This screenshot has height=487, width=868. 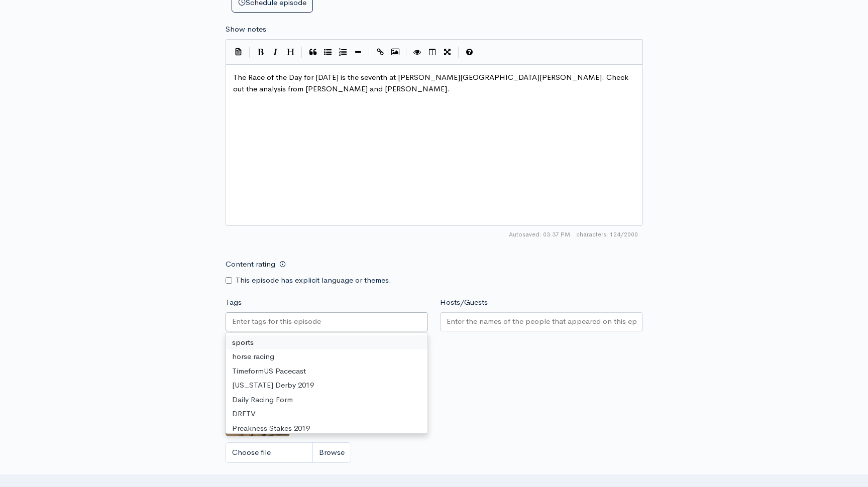 What do you see at coordinates (541, 322) in the screenshot?
I see `input: Enter the names of the people that appeared on this episode` at bounding box center [541, 322].